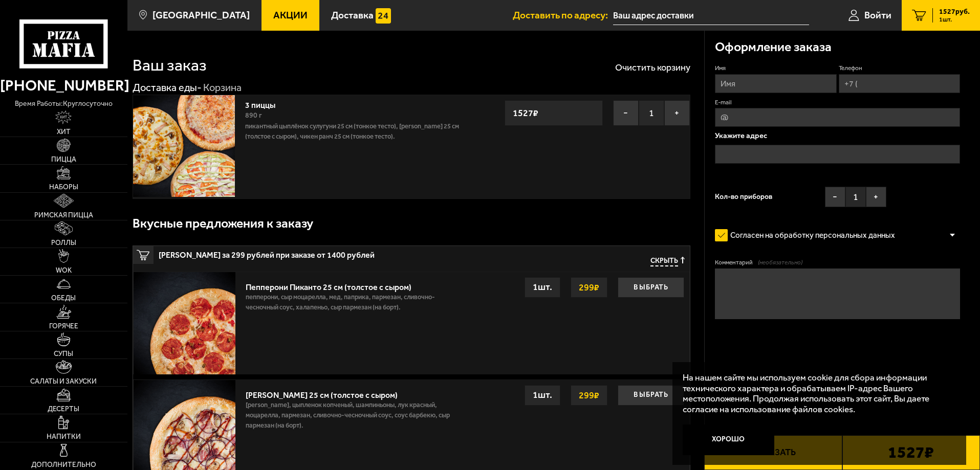 The height and width of the screenshot is (470, 980). I want to click on span: Дополнительно, so click(63, 465).